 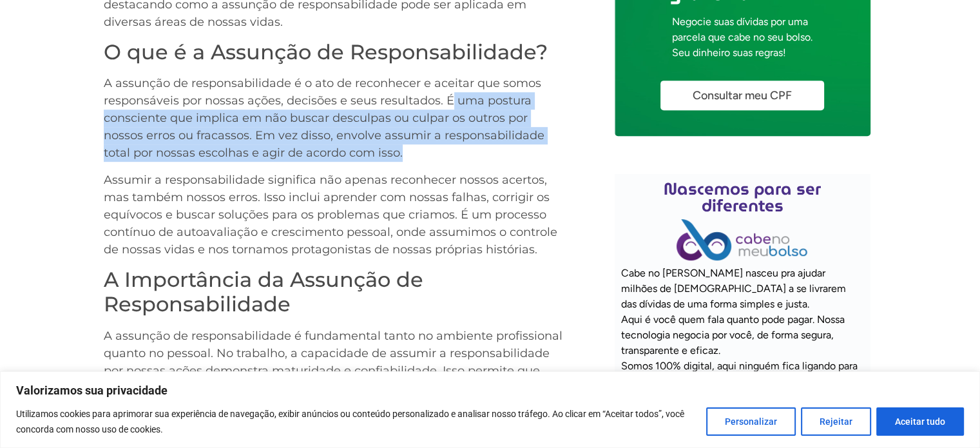 What do you see at coordinates (337, 118) in the screenshot?
I see `p: A assunção de responsabilidade é o ato de reconhecer e aceitar que somos responsáveis por nossas ...` at bounding box center [337, 118].